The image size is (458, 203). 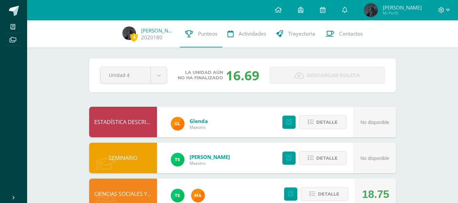 I want to click on a: Actividades, so click(x=247, y=34).